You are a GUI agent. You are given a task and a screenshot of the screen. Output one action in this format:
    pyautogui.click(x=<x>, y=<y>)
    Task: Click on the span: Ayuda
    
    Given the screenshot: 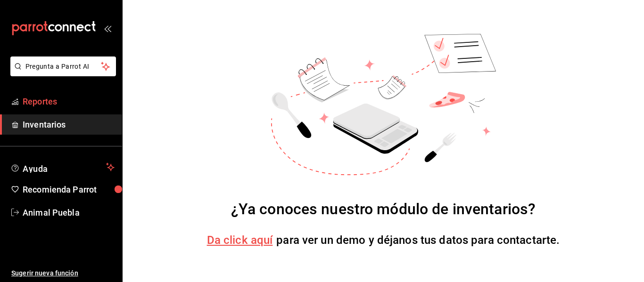 What is the action you would take?
    pyautogui.click(x=62, y=167)
    